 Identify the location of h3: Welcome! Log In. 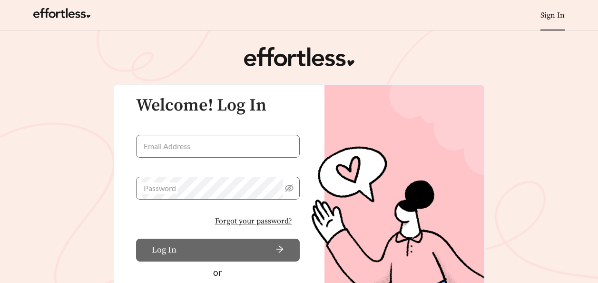
(218, 106).